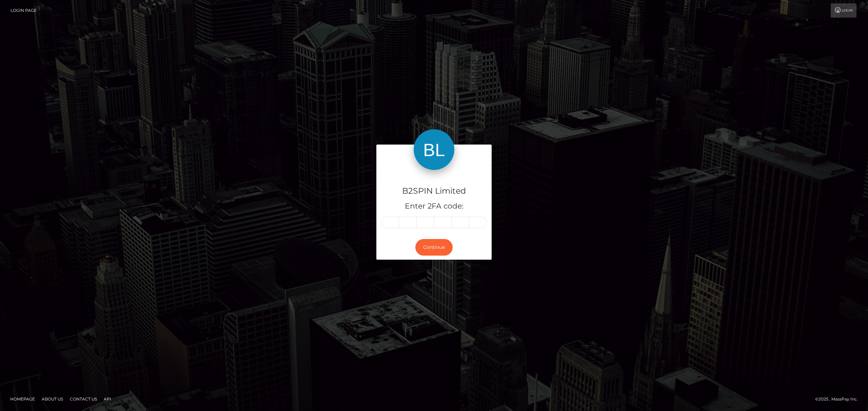 The image size is (868, 411). I want to click on a: Contact Us, so click(83, 399).